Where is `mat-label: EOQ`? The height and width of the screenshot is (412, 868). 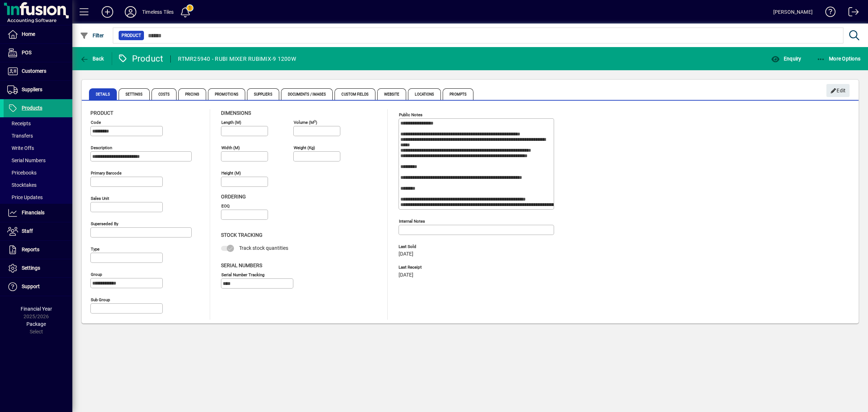 mat-label: EOQ is located at coordinates (226, 206).